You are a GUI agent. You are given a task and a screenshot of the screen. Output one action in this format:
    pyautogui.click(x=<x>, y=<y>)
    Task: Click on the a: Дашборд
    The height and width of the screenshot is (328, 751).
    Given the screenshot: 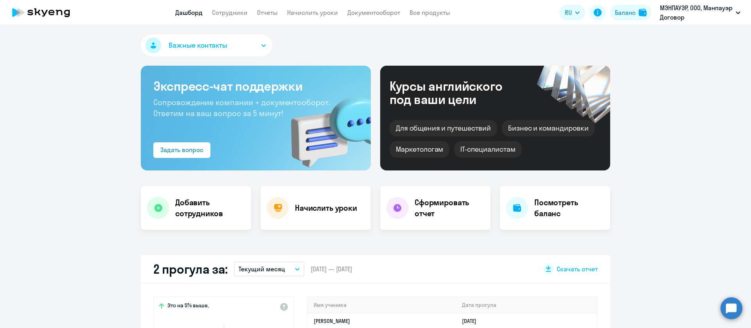 What is the action you would take?
    pyautogui.click(x=189, y=13)
    